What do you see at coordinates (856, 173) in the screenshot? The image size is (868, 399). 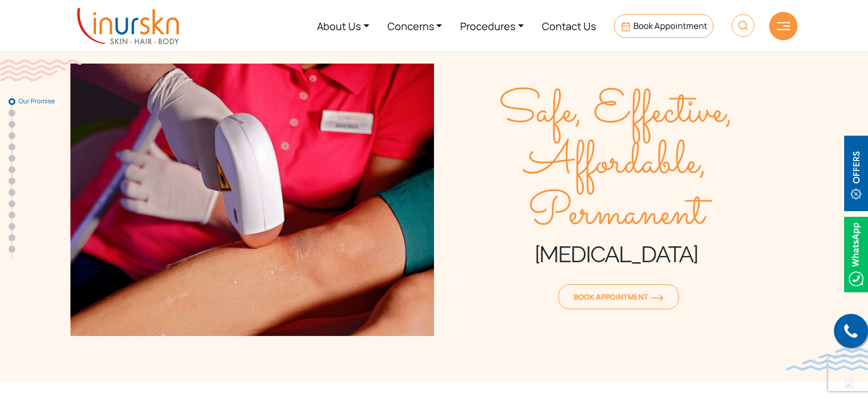 I see `img: offerBt` at bounding box center [856, 173].